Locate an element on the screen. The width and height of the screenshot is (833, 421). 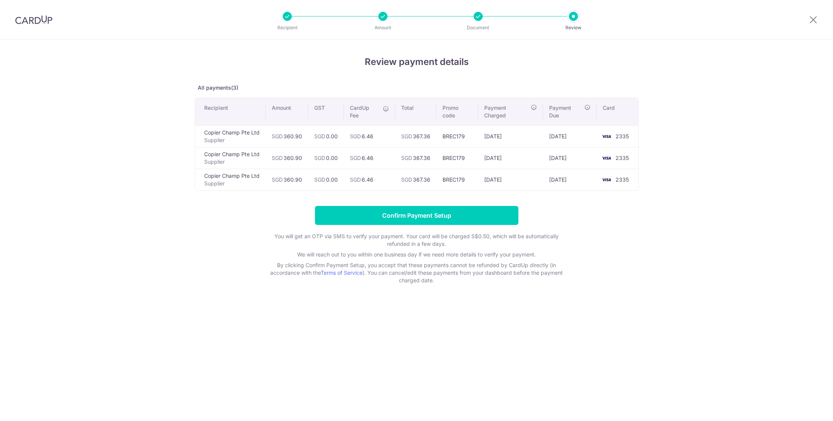
p: Review is located at coordinates (573, 28).